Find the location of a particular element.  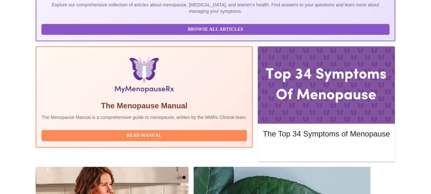

h5: The Top 34 Symptoms of Menopause is located at coordinates (327, 134).